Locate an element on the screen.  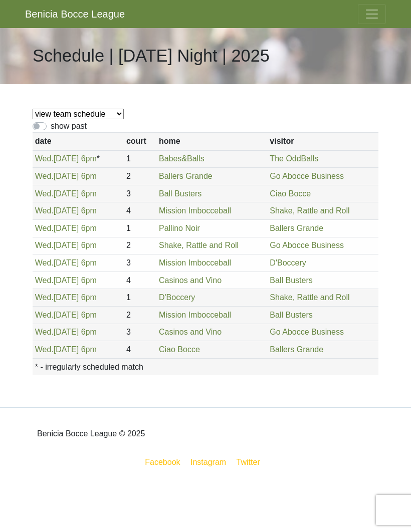
a: Facebook is located at coordinates (162, 462).